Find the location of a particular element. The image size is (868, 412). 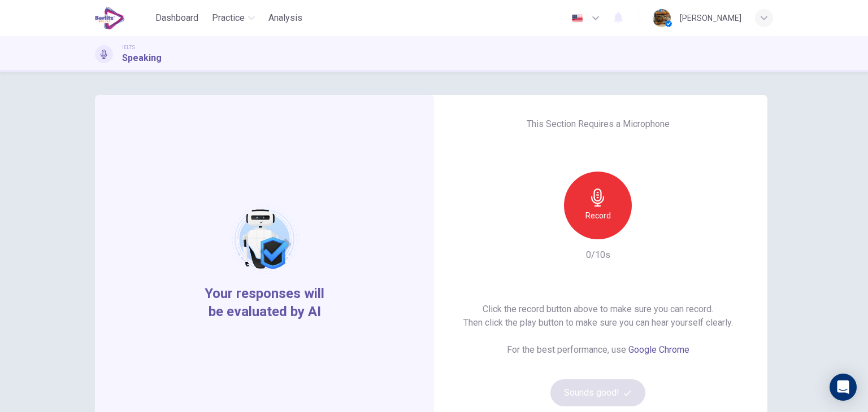

a: Dashboard is located at coordinates (177, 18).